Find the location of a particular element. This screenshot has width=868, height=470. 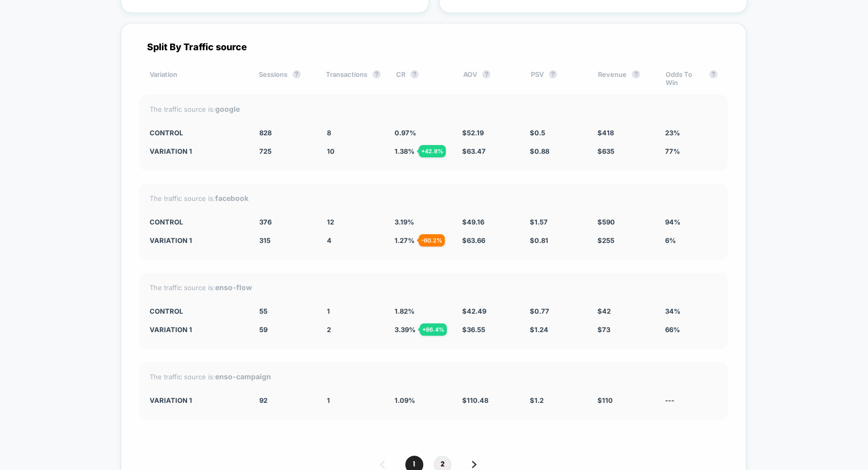

span: $ 0.88 is located at coordinates (540, 151).